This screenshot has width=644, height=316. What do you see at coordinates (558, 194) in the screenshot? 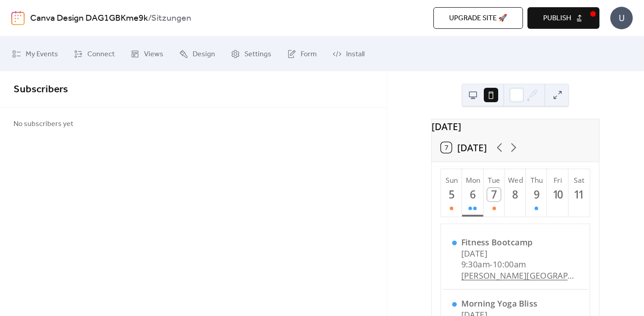
I see `div: 10` at bounding box center [558, 194].